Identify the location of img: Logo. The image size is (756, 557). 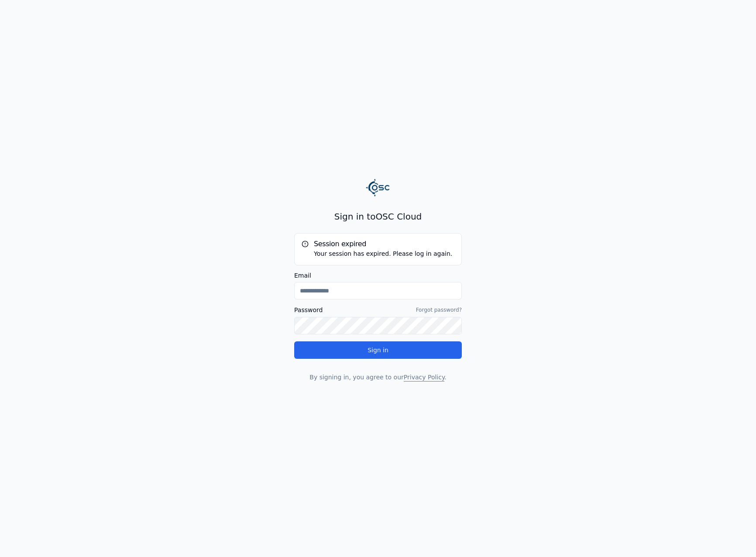
(378, 188).